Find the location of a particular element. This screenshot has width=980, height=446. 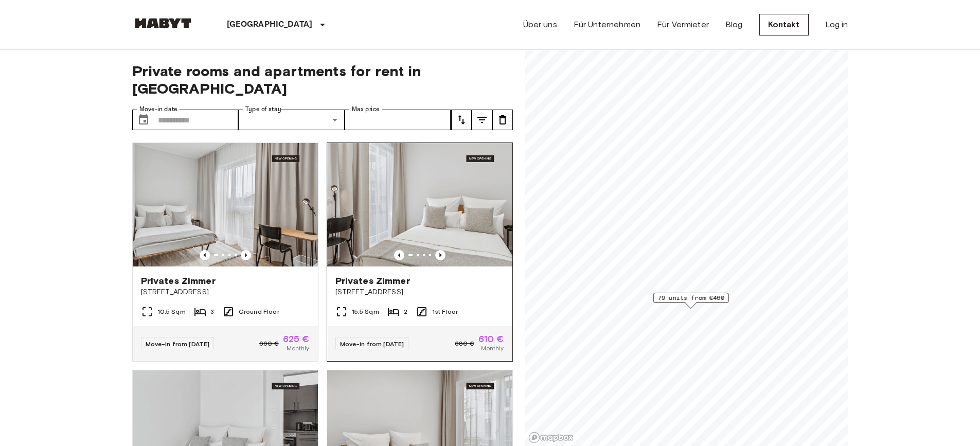

span: 625 € is located at coordinates (296, 339).